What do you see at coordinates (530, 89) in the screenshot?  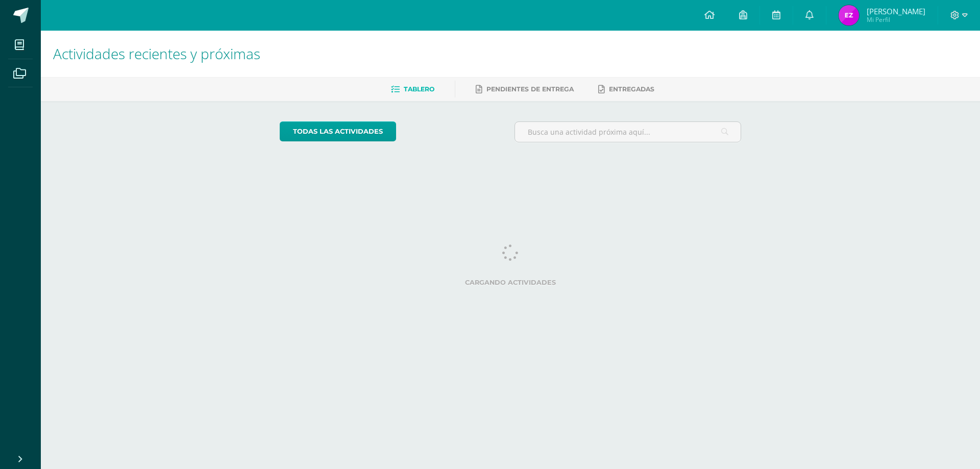 I see `span: Pendientes de entrega` at bounding box center [530, 89].